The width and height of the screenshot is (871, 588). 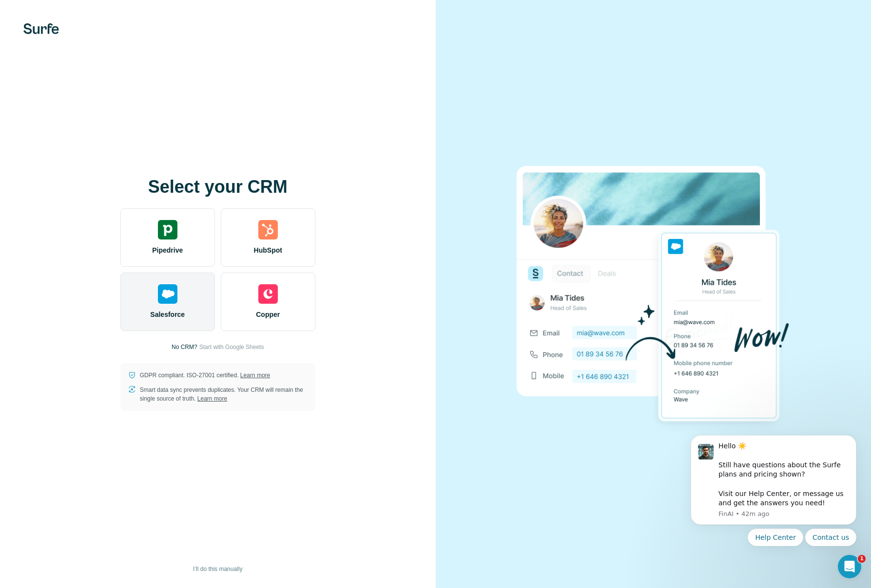 I want to click on p: Smart data sync prevents duplicates. Your CRM will remain the single source of truth., so click(x=224, y=394).